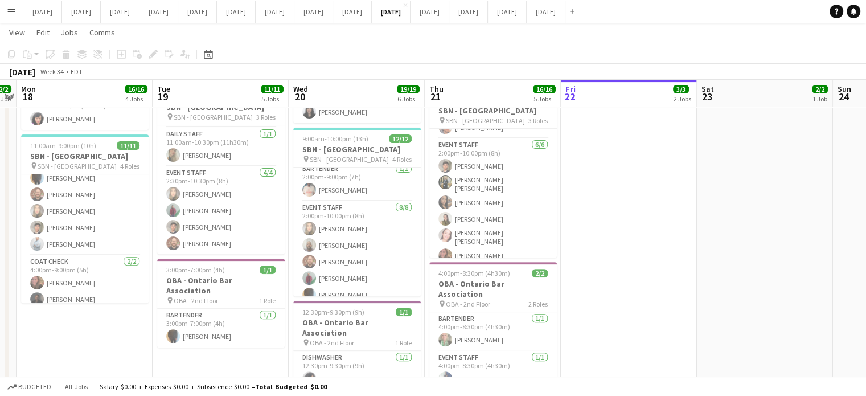  Describe the element at coordinates (69, 32) in the screenshot. I see `span: Jobs` at that location.